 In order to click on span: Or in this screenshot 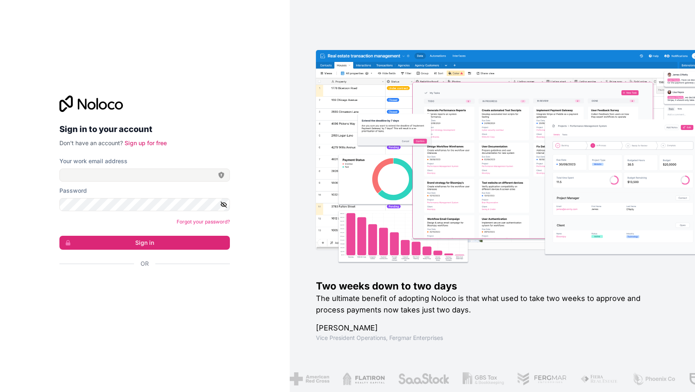, I will do `click(145, 263)`.